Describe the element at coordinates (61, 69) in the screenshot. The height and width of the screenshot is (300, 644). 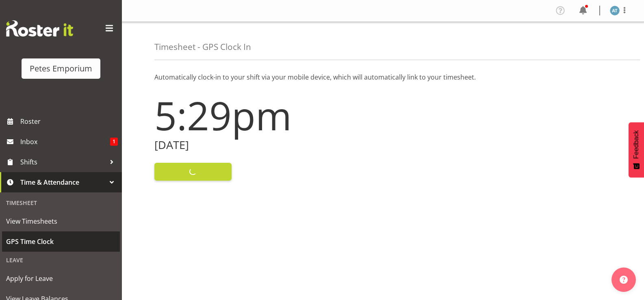
I see `div: Petes Emporium` at that location.